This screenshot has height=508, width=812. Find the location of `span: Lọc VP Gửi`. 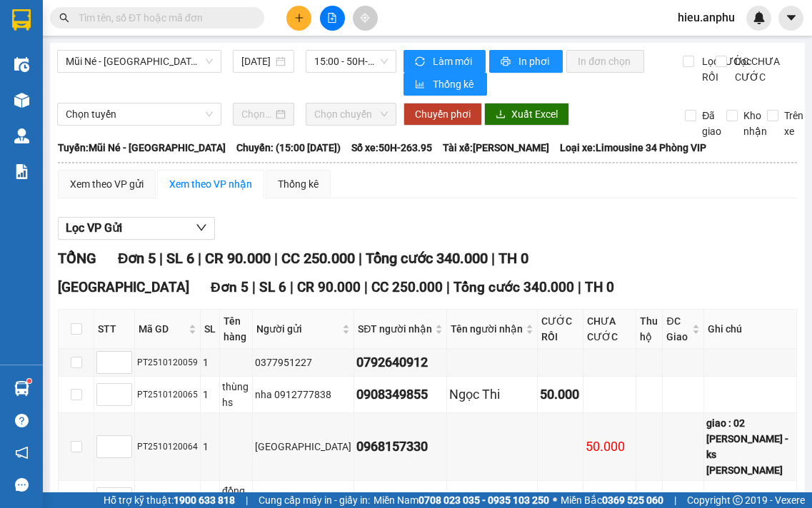

span: Lọc VP Gửi is located at coordinates (94, 228).